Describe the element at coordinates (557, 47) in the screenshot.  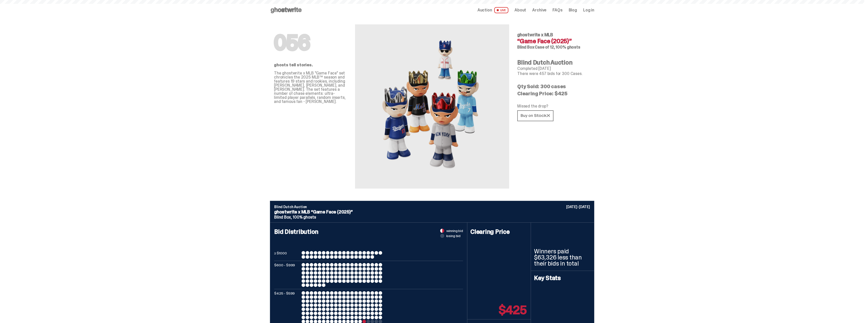
I see `span: Case of 12, 100% ghosts` at that location.